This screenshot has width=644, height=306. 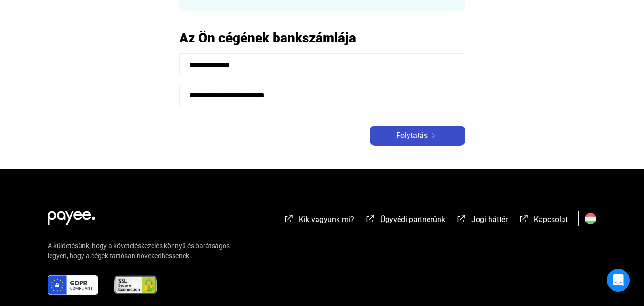 I want to click on img: white-payee-white-dot.svg, so click(x=72, y=215).